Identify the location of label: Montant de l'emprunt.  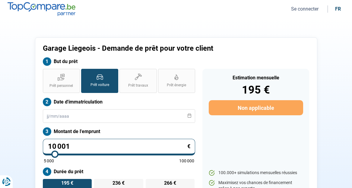
(119, 132).